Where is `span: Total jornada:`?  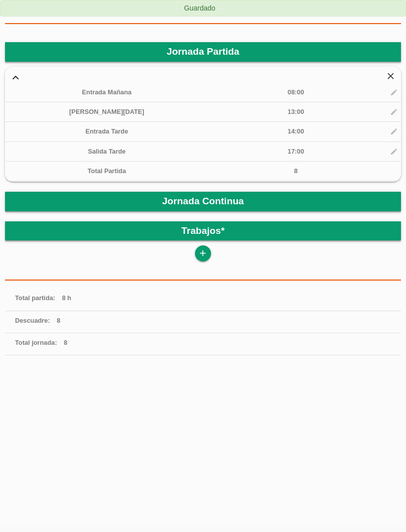
span: Total jornada: is located at coordinates (36, 342).